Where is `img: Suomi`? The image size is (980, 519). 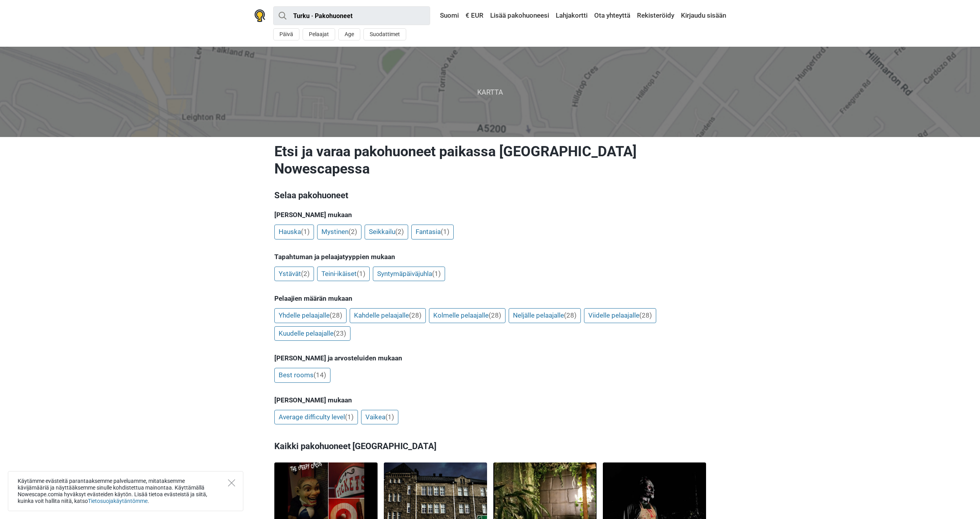 img: Suomi is located at coordinates (437, 16).